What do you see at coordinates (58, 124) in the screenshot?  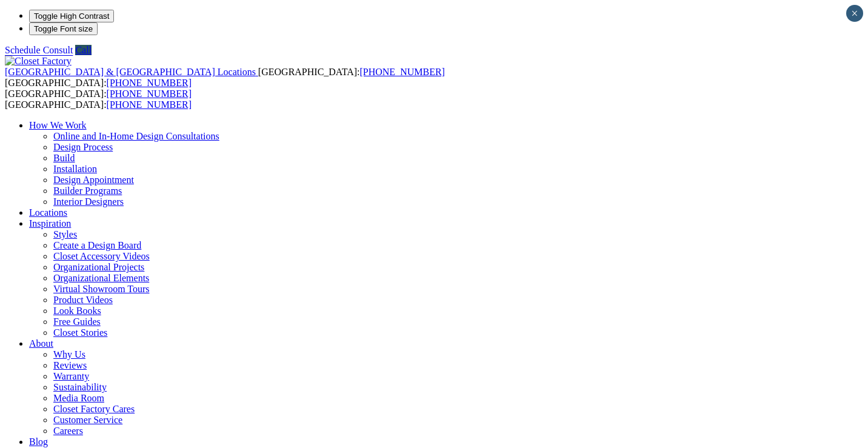 I see `a: How We Work` at bounding box center [58, 124].